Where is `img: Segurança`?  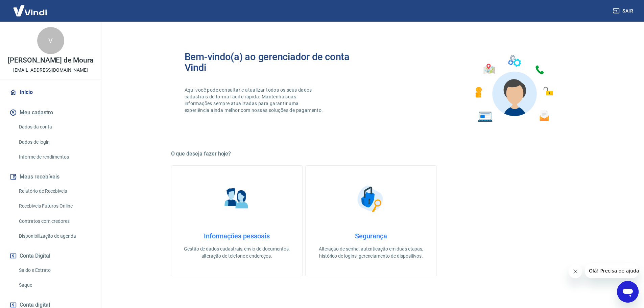 img: Segurança is located at coordinates (371, 199).